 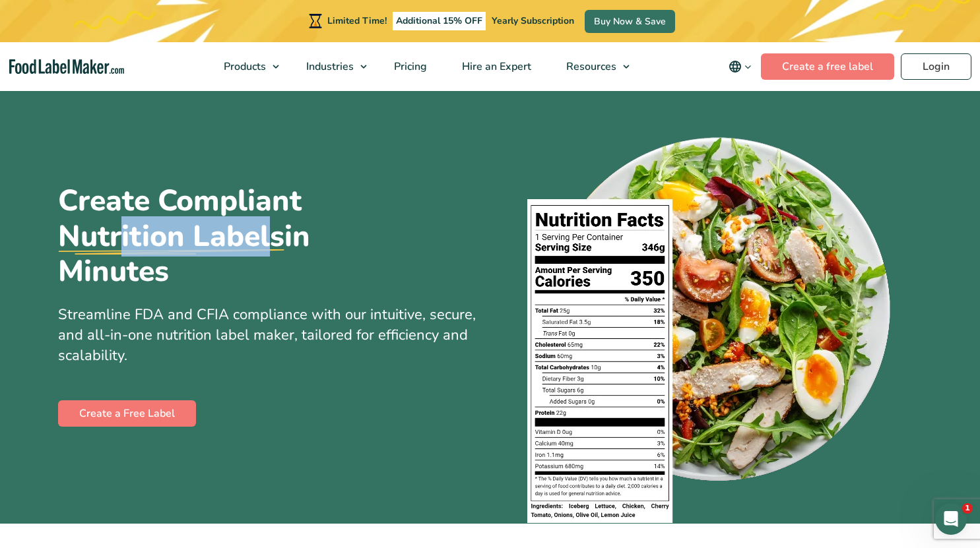 What do you see at coordinates (357, 21) in the screenshot?
I see `span: Limited Time!` at bounding box center [357, 21].